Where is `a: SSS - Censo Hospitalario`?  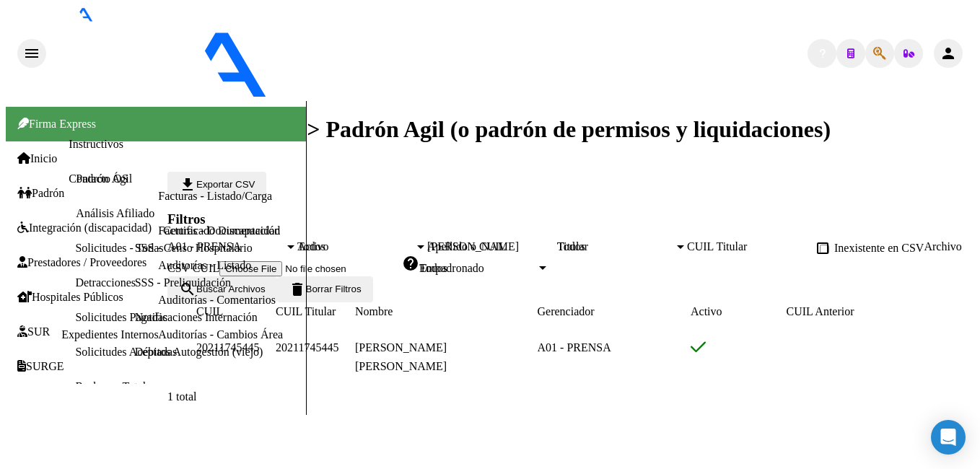
a: SSS - Censo Hospitalario is located at coordinates (193, 247).